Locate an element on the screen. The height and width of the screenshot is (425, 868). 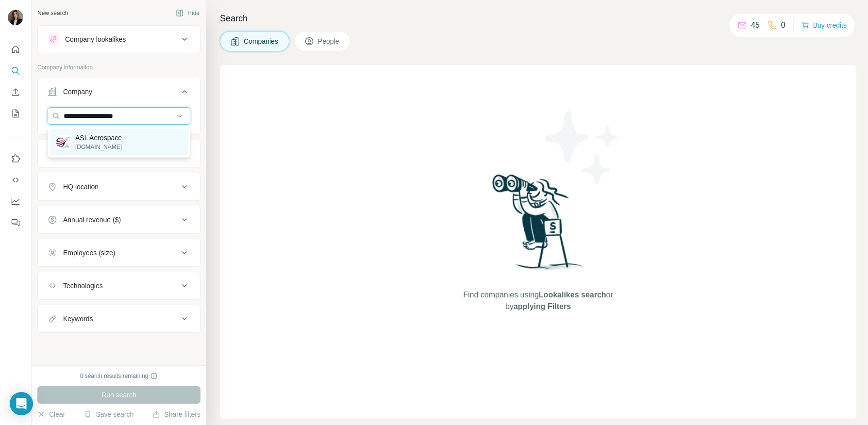
div: Employees (size) is located at coordinates (89, 253).